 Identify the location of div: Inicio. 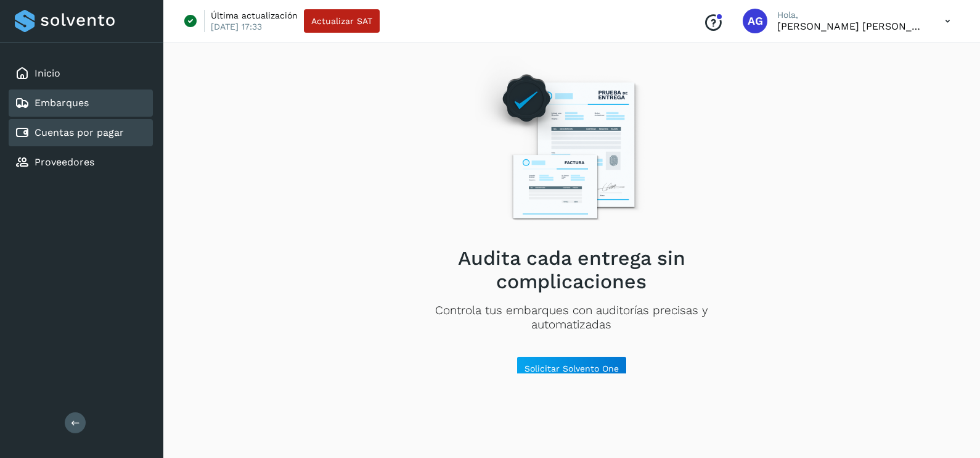
(81, 73).